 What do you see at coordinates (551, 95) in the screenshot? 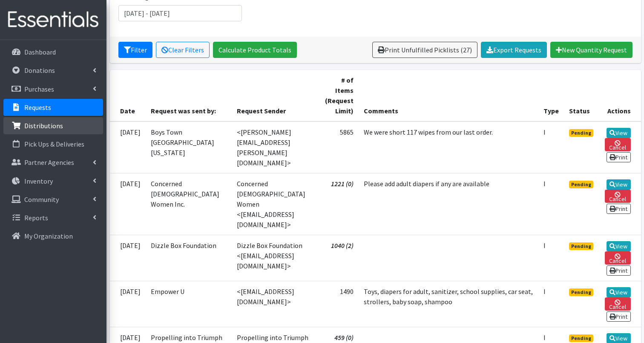
I see `th: Type` at bounding box center [551, 95].